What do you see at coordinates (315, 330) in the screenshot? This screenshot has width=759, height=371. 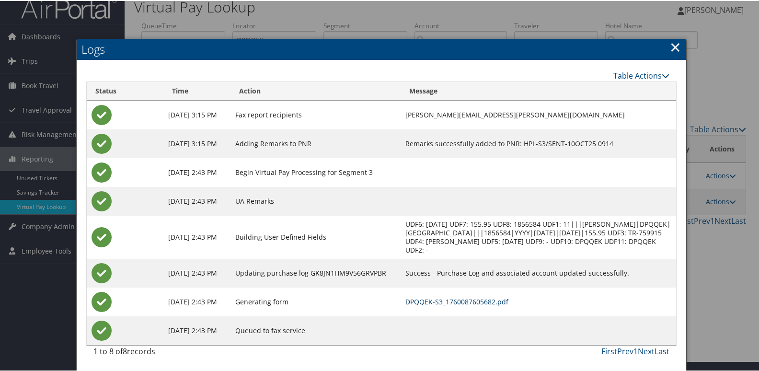 I see `td: Queued to fax service` at bounding box center [315, 330].